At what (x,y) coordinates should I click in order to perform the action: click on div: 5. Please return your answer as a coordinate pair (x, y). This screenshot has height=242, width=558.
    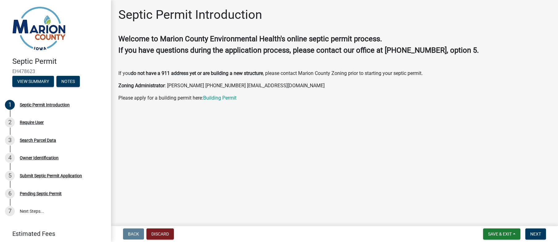
    Looking at the image, I should click on (10, 176).